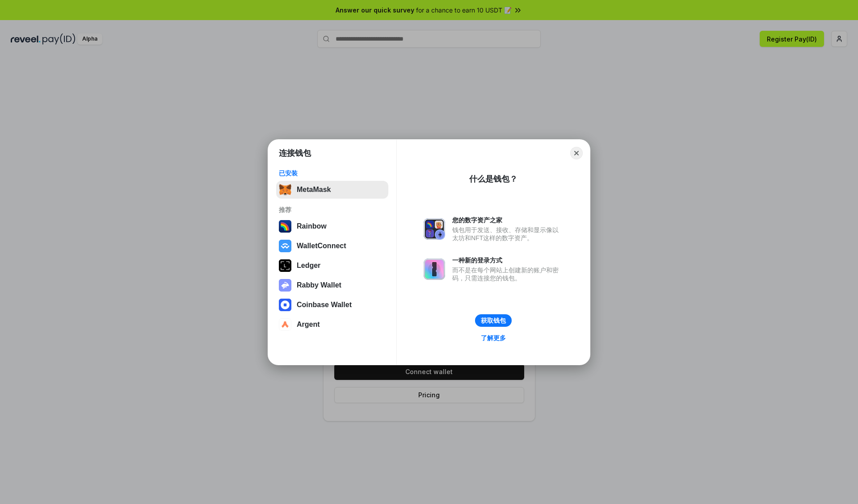 This screenshot has width=858, height=504. I want to click on button: Rabby Wallet, so click(331, 286).